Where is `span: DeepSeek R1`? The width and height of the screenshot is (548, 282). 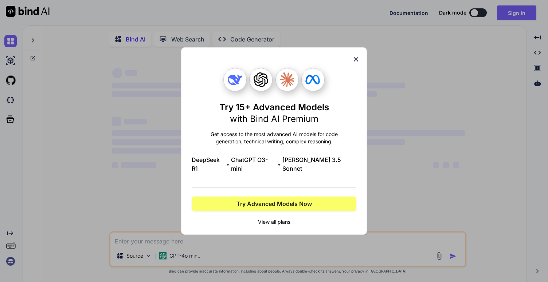
span: DeepSeek R1 is located at coordinates (208, 164).